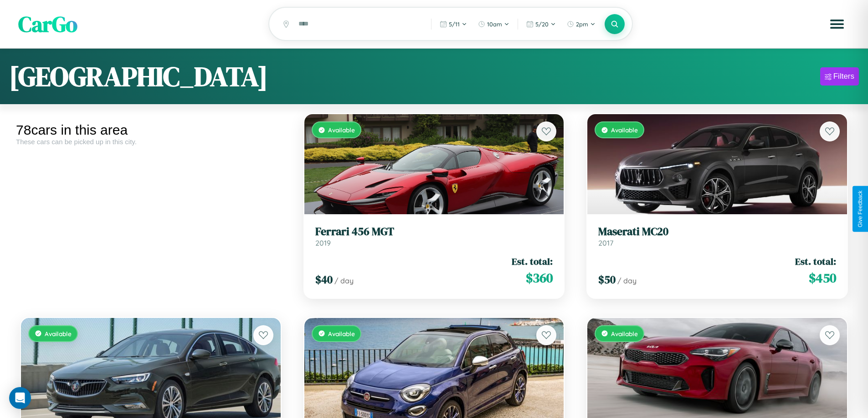 This screenshot has width=868, height=418. Describe the element at coordinates (844, 77) in the screenshot. I see `div: Filters` at that location.